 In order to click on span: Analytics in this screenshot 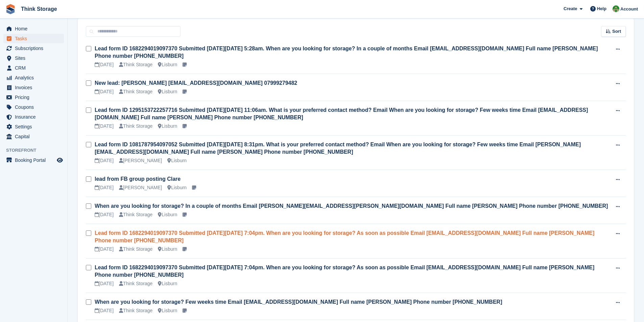, I will do `click(35, 78)`.